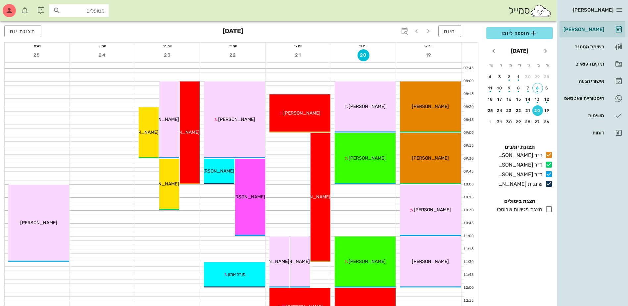 The image size is (628, 306). Describe the element at coordinates (233, 46) in the screenshot. I see `div: יום ד׳` at that location.